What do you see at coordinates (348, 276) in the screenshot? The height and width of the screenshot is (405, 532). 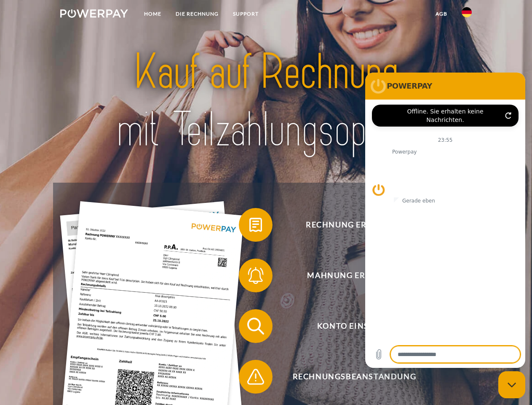 I see `a: Mahnung erhalten?` at bounding box center [348, 276].